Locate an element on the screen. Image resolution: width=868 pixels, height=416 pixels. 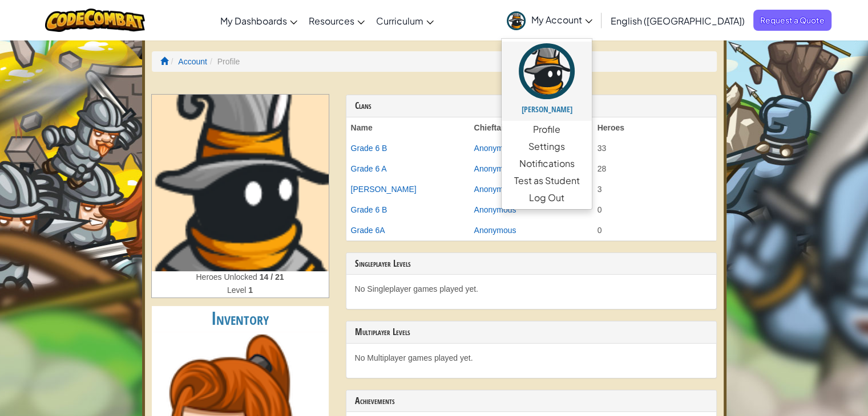
span: Request a Quote is located at coordinates (792, 20).